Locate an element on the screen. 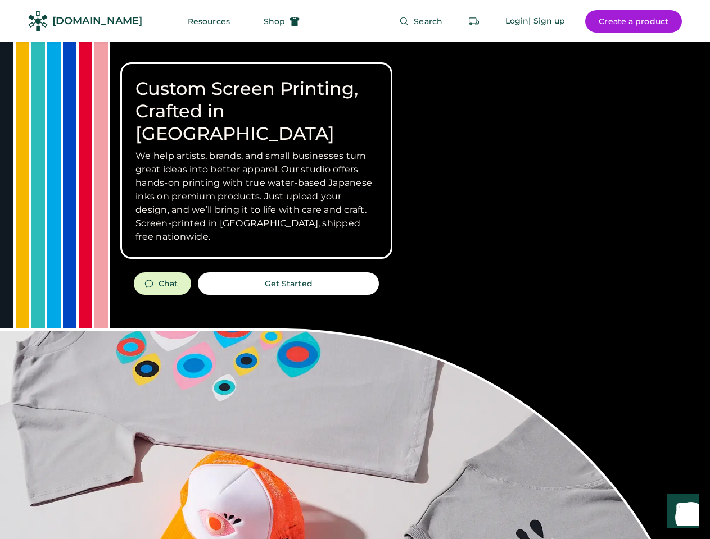  button: Chat is located at coordinates (162, 284).